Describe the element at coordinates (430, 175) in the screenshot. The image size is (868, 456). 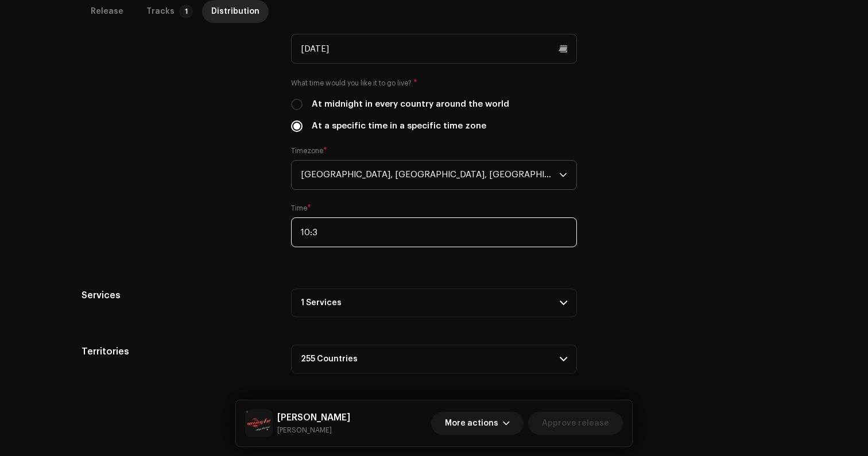
I see `span: Chennai, Kolkata, Mumbai, New Delhi` at that location.